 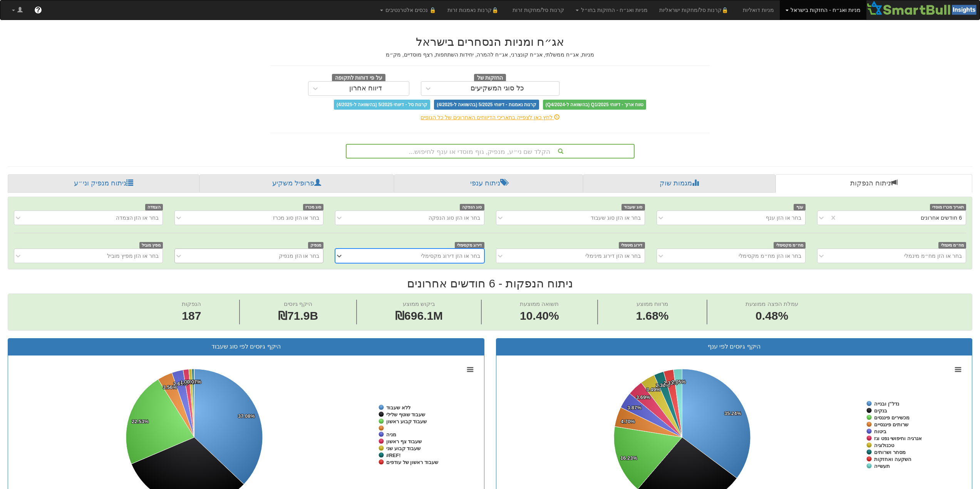 What do you see at coordinates (941, 218) in the screenshot?
I see `div: 6 חודשים אחרונים` at bounding box center [941, 218].